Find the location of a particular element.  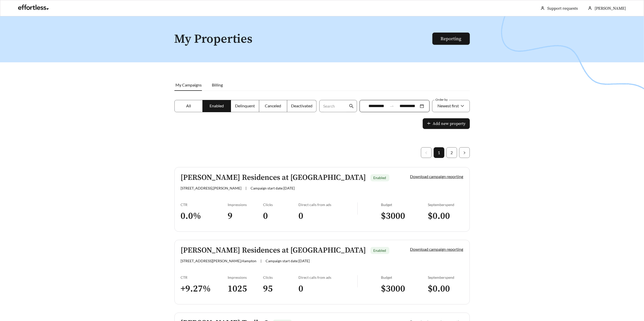

li: 1 is located at coordinates (439, 153).